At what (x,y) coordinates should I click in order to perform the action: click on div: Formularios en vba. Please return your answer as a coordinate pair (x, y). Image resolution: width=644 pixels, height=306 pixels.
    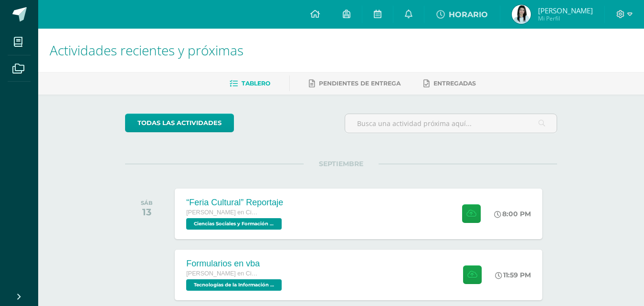
    Looking at the image, I should click on (235, 264).